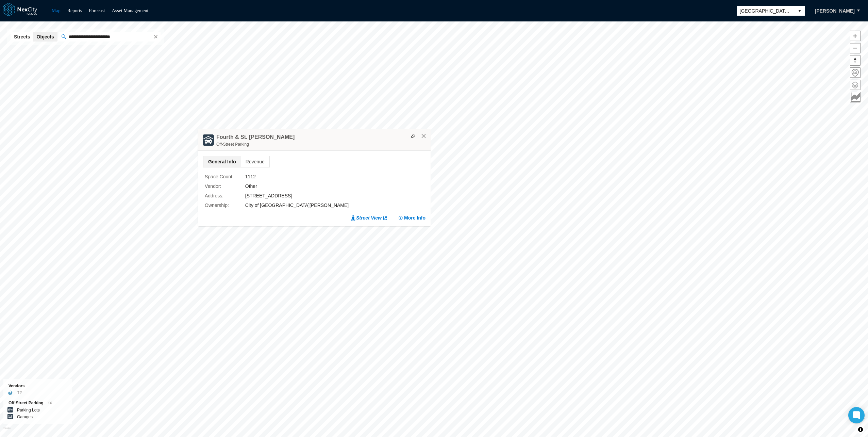  What do you see at coordinates (22, 37) in the screenshot?
I see `span: Streets` at bounding box center [22, 37].